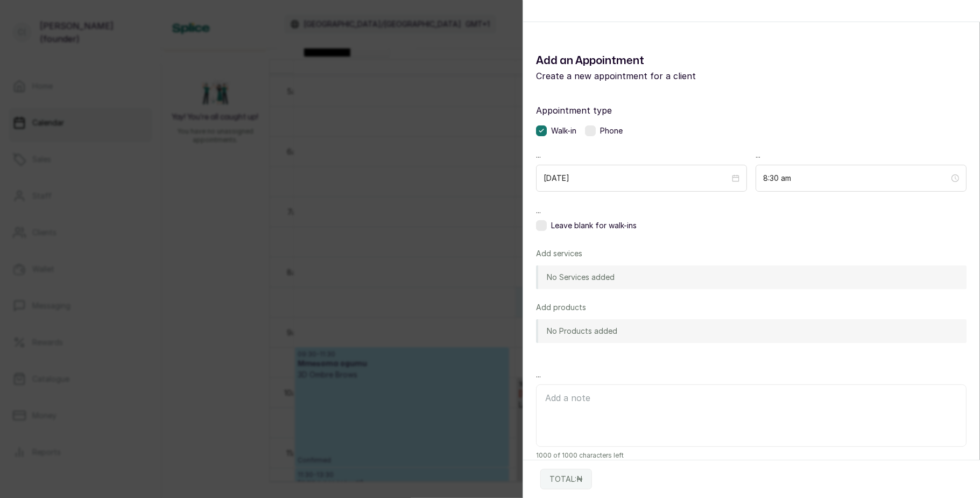  I want to click on p: Add products, so click(561, 307).